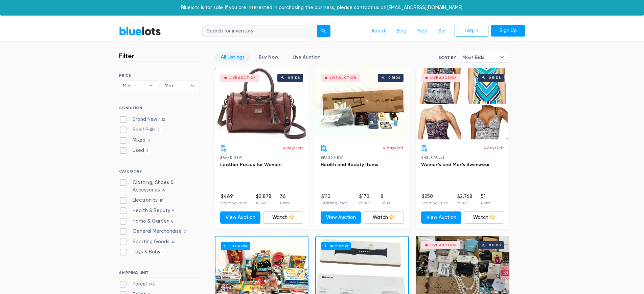 Image resolution: width=644 pixels, height=294 pixels. What do you see at coordinates (147, 221) in the screenshot?
I see `label: Home & Garden` at bounding box center [147, 221].